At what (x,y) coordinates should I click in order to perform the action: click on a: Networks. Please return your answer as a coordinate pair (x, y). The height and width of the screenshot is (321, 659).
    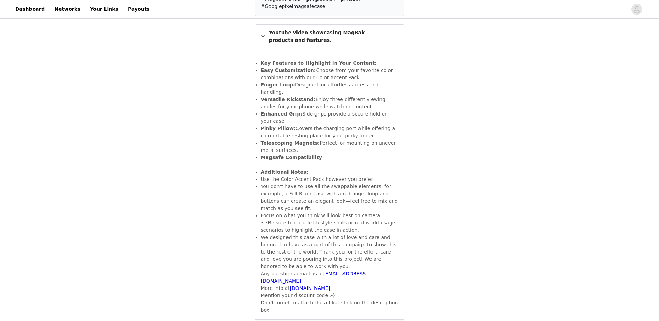
    Looking at the image, I should click on (67, 9).